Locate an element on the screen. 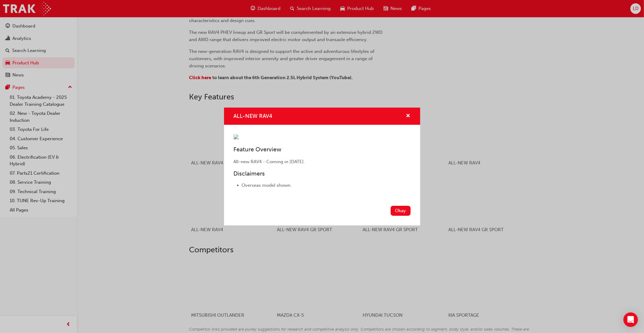 This screenshot has width=644, height=333. span: ALL-NEW RAV4 is located at coordinates (253, 116).